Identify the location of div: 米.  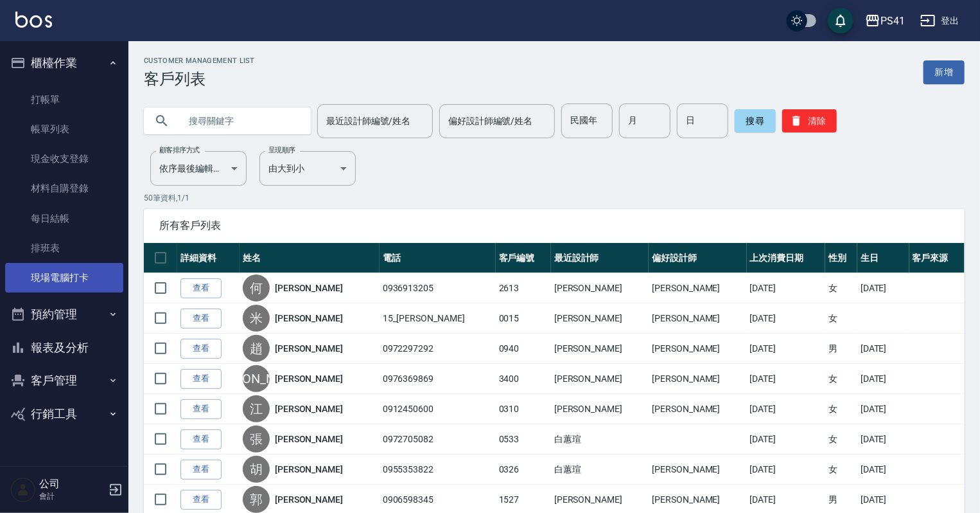
(256, 318).